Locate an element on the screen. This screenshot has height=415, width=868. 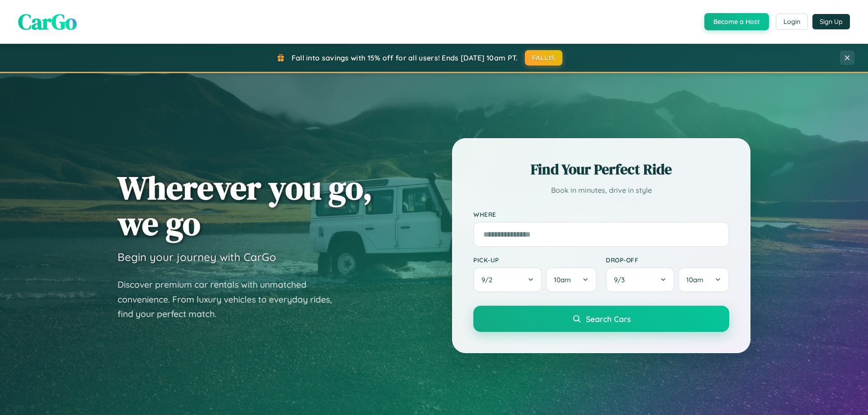
h1: Wherever you go, we go is located at coordinates (245, 206).